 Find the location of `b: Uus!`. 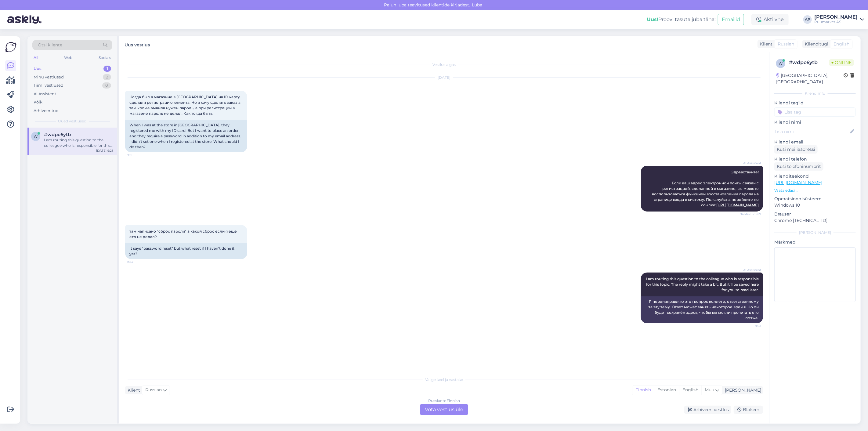

b: Uus! is located at coordinates (653, 20).